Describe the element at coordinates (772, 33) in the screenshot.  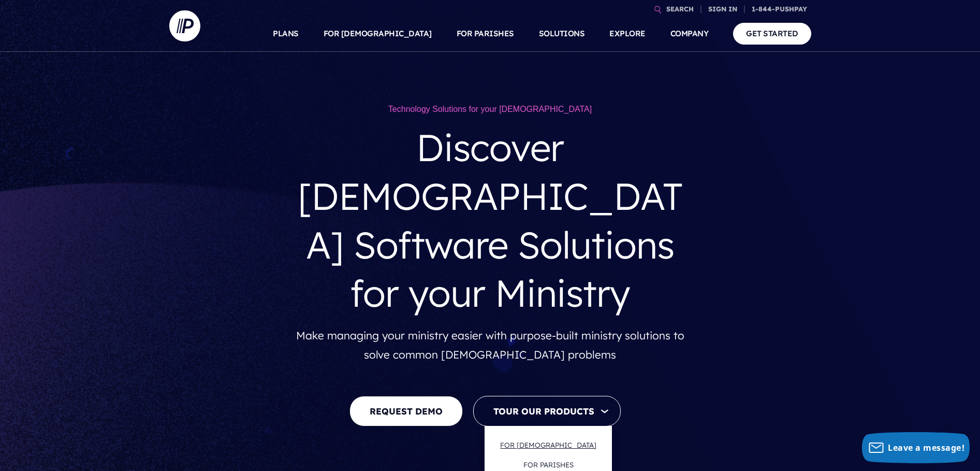
I see `a: GET STARTED` at that location.